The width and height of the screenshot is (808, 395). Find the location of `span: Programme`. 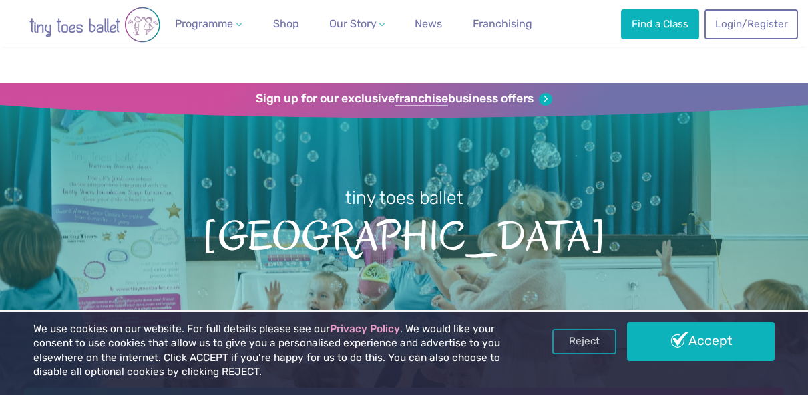

span: Programme is located at coordinates (204, 23).